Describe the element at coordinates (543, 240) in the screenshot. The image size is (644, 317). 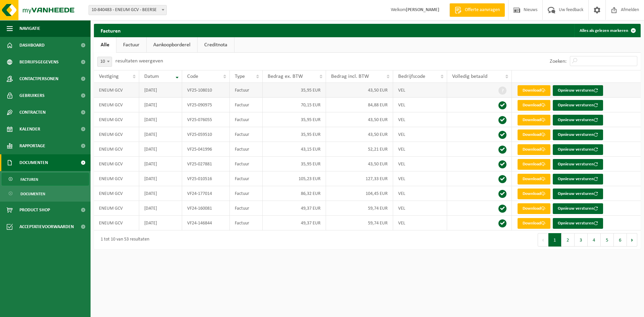
I see `button: Previous` at that location.